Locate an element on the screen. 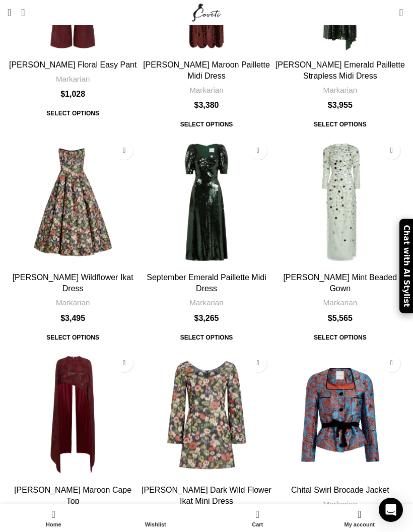 This screenshot has height=532, width=413. bdi: 1,028 is located at coordinates (73, 94).